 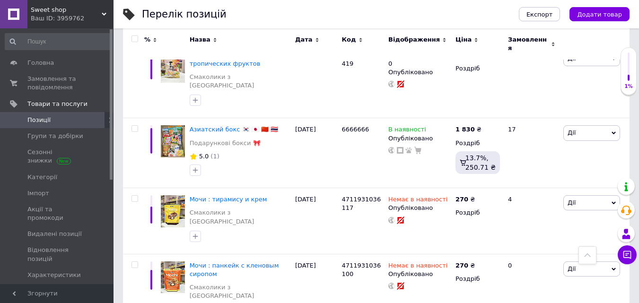 What do you see at coordinates (55, 136) in the screenshot?
I see `span: Групи та добірки` at bounding box center [55, 136].